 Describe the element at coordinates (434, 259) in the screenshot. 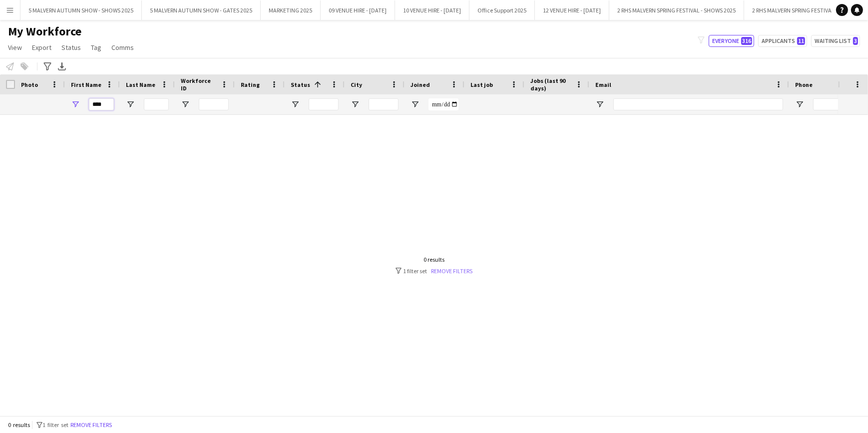

I see `div: 0 results` at that location.